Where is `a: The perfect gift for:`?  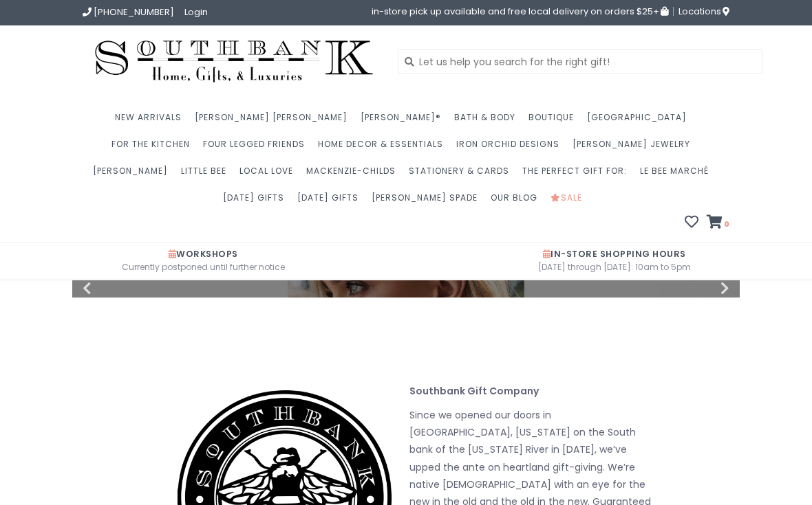
a: The perfect gift for: is located at coordinates (578, 175).